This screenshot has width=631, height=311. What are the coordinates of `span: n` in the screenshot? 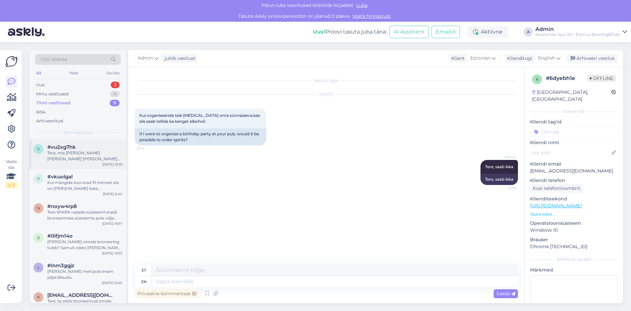 It's located at (38, 208).